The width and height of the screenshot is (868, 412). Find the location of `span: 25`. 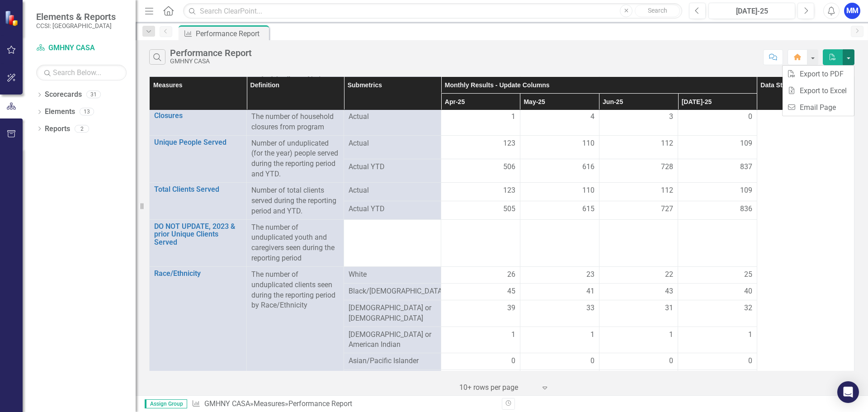

span: 25 is located at coordinates (748, 274).